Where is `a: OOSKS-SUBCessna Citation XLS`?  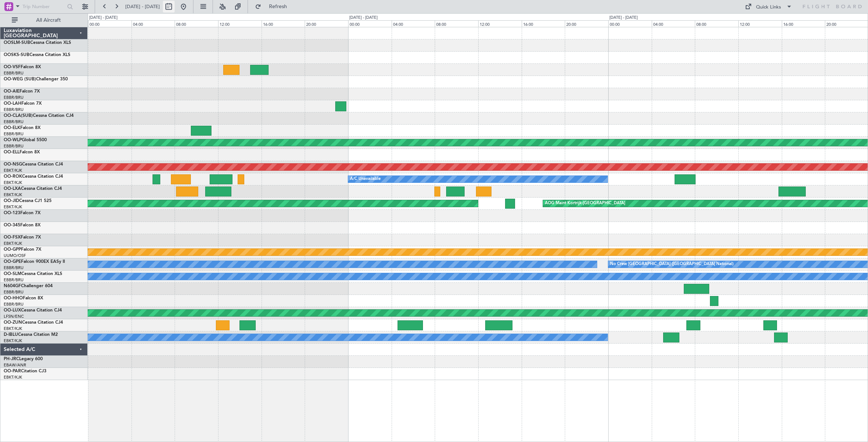
a: OOSKS-SUBCessna Citation XLS is located at coordinates (37, 55).